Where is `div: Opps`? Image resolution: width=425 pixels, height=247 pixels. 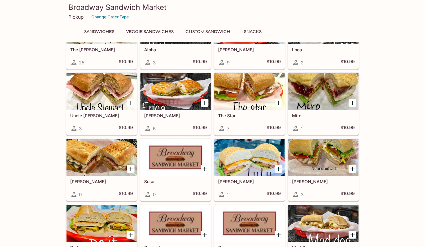 div: Opps is located at coordinates (249, 223).